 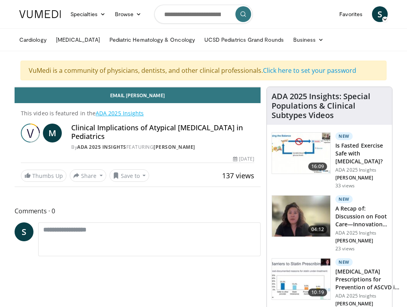 I want to click on a: 04:12 New A Recap of: Discussion on Foot Care—Innovations in Limb Salvage—Tech… ADA 2025 Insights..., so click(x=330, y=224).